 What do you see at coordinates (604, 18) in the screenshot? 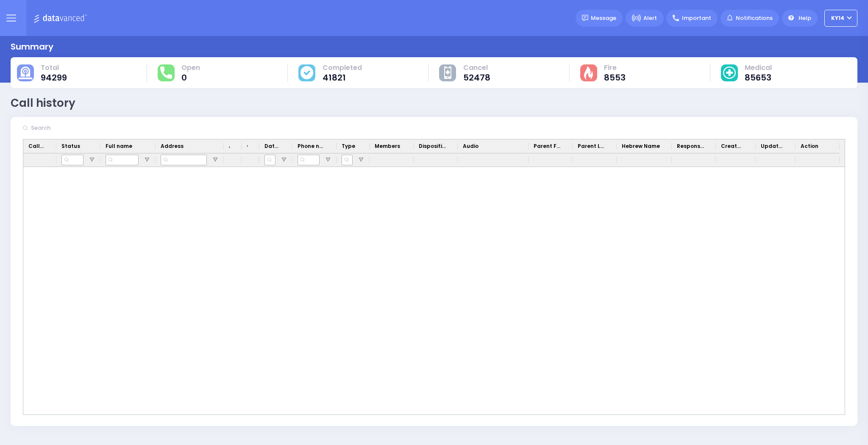
I see `span: Message` at bounding box center [604, 18].